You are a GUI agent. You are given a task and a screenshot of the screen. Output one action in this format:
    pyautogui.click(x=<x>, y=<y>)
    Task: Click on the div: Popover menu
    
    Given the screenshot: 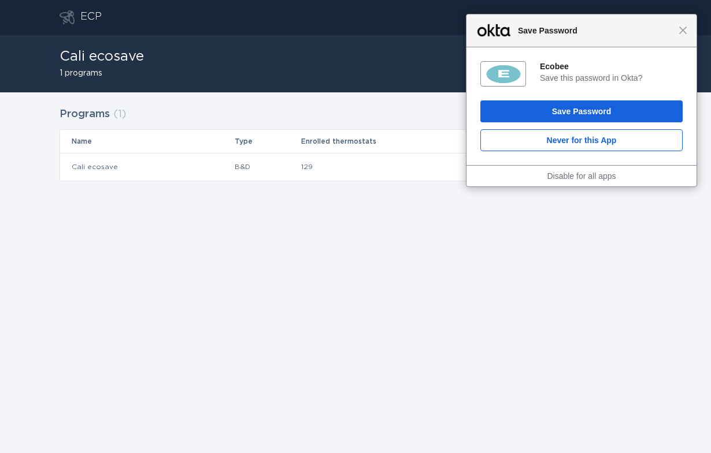 What is the action you would take?
    pyautogui.click(x=571, y=17)
    